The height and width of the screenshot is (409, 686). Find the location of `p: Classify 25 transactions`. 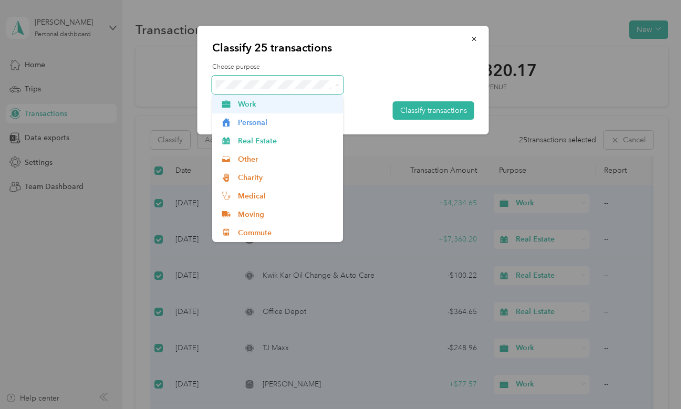

p: Classify 25 transactions is located at coordinates (343, 48).